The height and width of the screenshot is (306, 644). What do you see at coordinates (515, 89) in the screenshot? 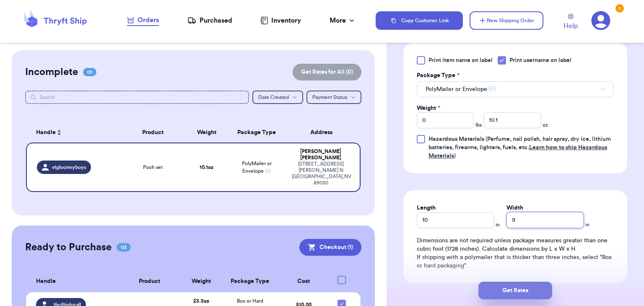
I see `button: PolyMailer or Envelope ✉️` at bounding box center [515, 89].